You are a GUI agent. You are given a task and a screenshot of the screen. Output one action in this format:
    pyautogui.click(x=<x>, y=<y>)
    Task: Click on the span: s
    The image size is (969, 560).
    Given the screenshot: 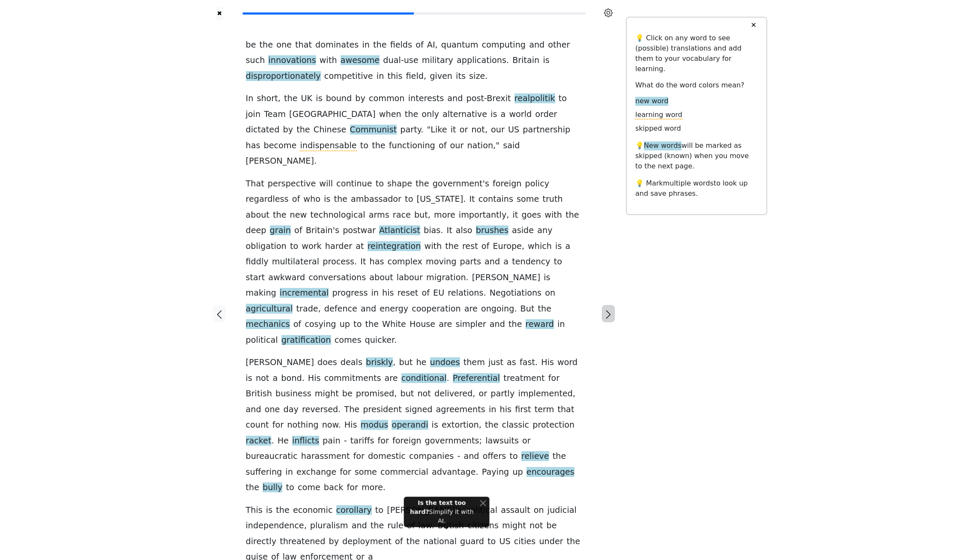 What is the action you would take?
    pyautogui.click(x=487, y=184)
    